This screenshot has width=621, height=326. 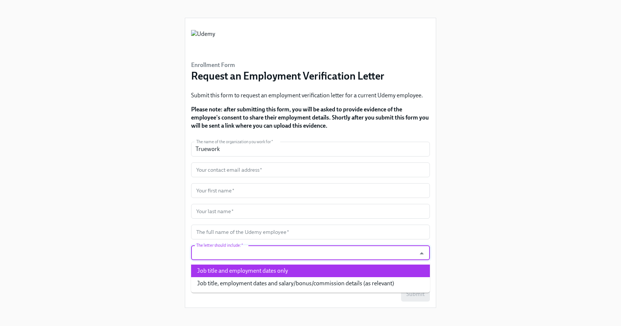 What do you see at coordinates (287, 76) in the screenshot?
I see `h3: Request an Employment Verification Letter` at bounding box center [287, 76].